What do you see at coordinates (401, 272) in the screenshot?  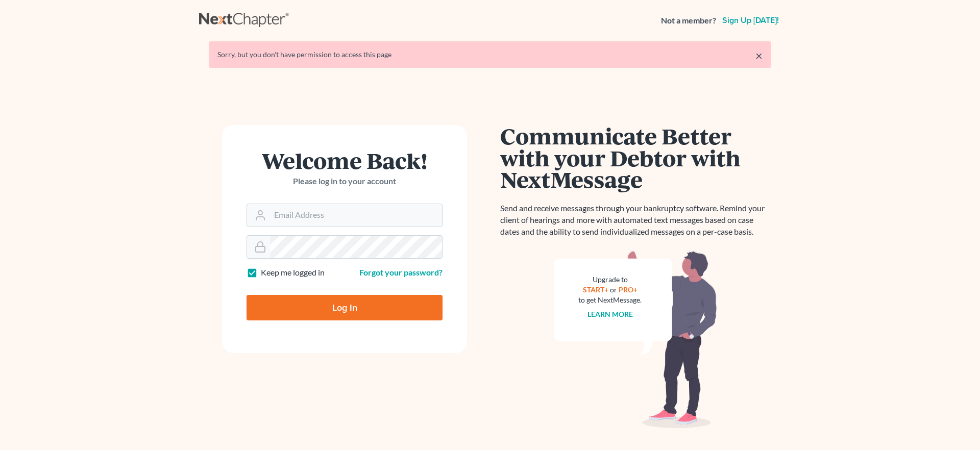 I see `a: Forgot your password?` at bounding box center [401, 272].